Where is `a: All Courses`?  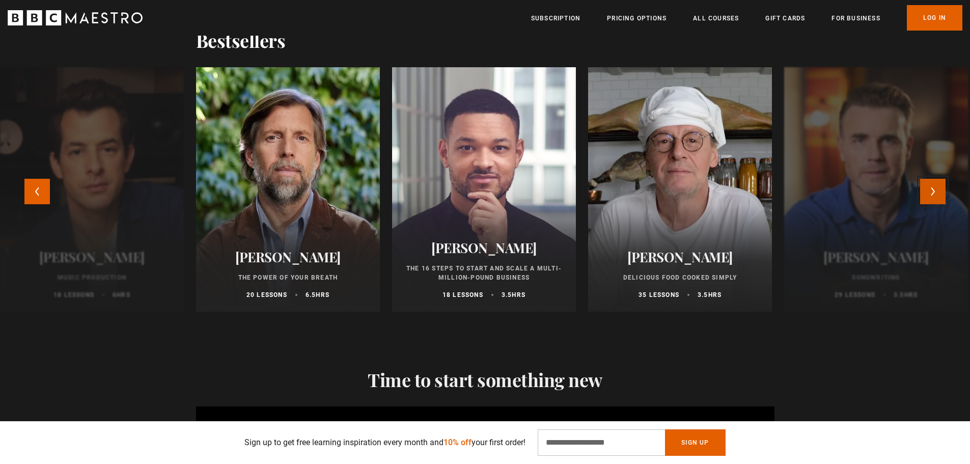 a: All Courses is located at coordinates (716, 18).